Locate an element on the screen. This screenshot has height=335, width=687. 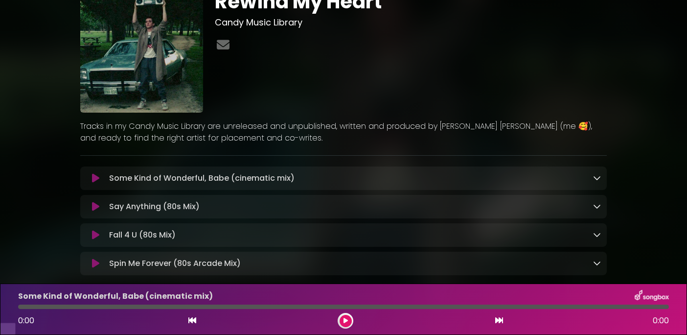
p: Fall 4 U (80s Mix) is located at coordinates (142, 235).